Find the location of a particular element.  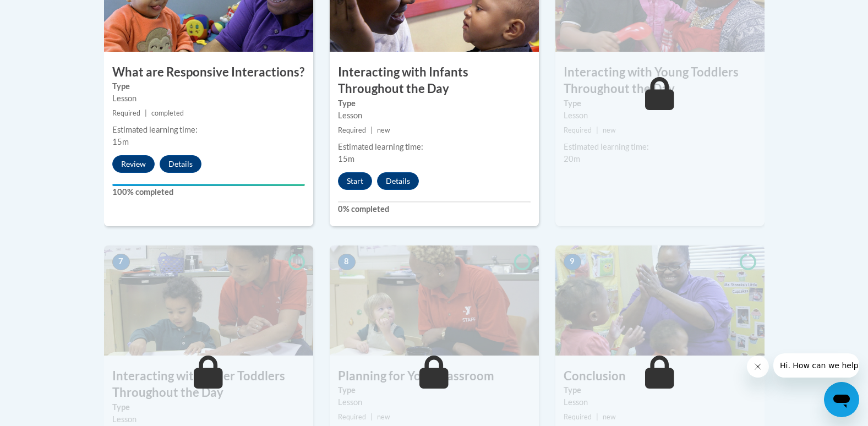

button: Review is located at coordinates (133, 164).